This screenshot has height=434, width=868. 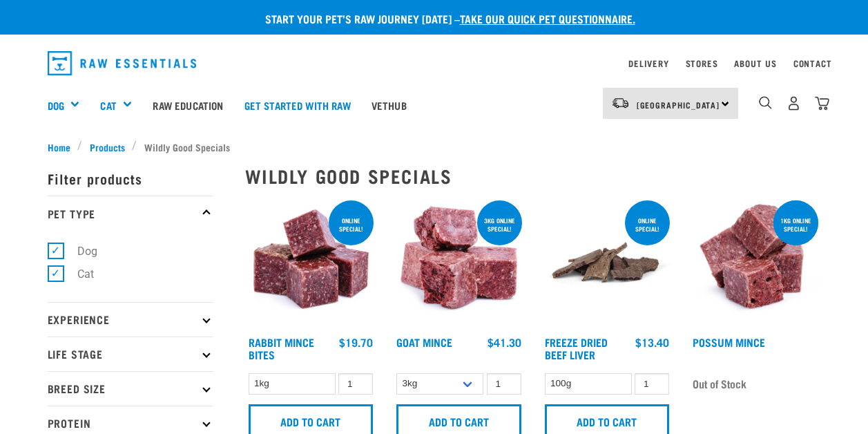 I want to click on a: Goat Mince, so click(x=424, y=341).